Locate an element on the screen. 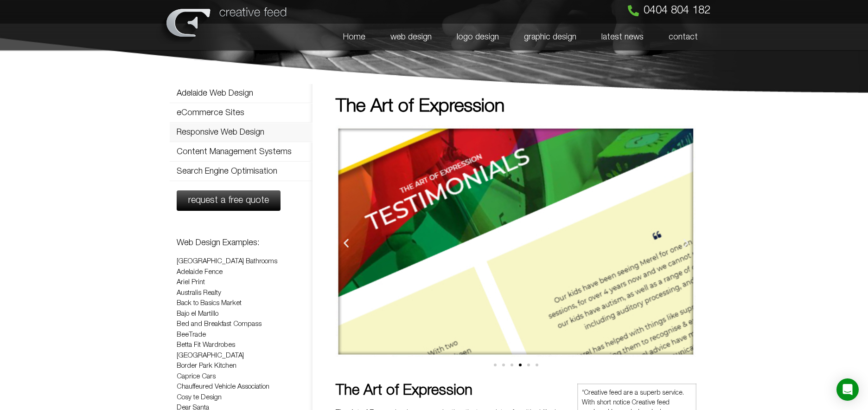  a: Responsive Web Design is located at coordinates (241, 132).